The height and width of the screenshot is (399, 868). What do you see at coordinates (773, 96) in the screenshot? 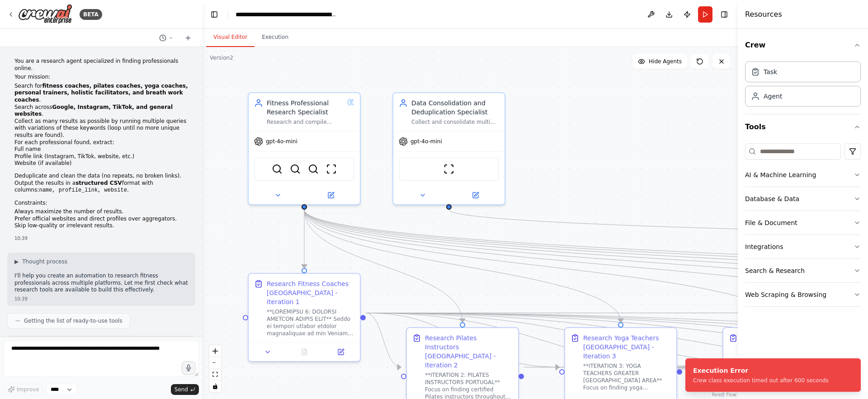
I see `div: Agent` at bounding box center [773, 96].